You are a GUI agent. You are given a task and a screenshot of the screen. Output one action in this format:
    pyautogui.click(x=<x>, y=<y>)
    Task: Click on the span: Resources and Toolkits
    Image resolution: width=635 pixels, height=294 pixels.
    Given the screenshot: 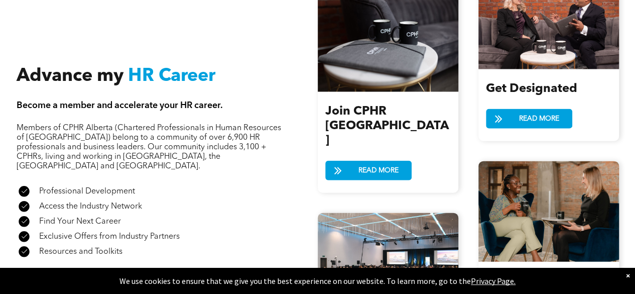 What is the action you would take?
    pyautogui.click(x=81, y=252)
    